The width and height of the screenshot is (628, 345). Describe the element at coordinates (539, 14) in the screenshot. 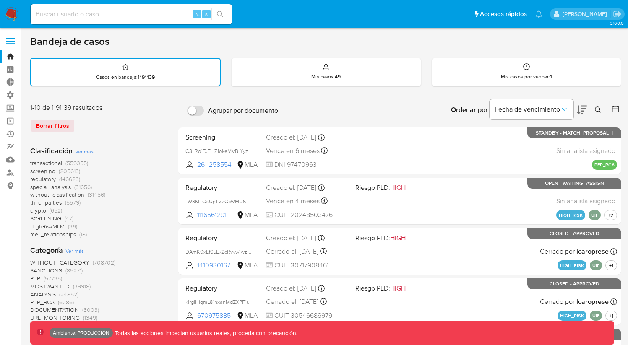

I see `a: Notificaciones` at that location.